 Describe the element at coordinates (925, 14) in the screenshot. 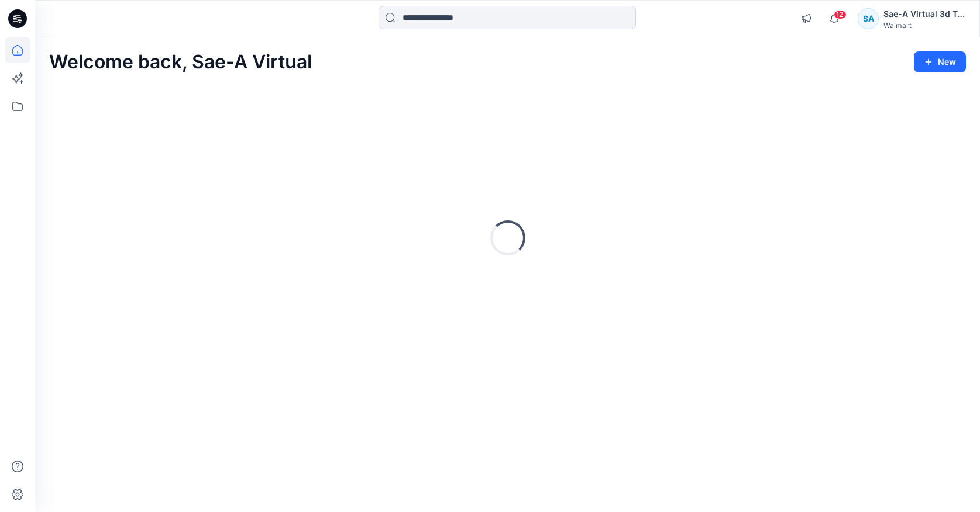

I see `div: Sae-A Virtual 3d Team` at that location.